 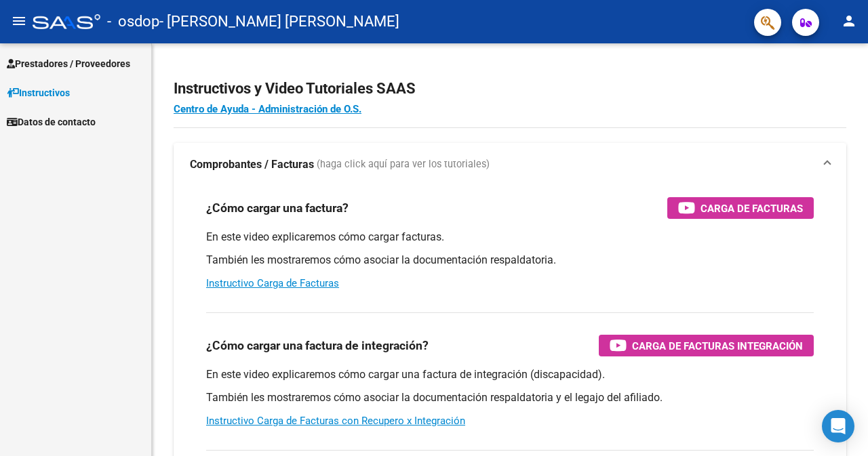 What do you see at coordinates (509, 260) in the screenshot?
I see `p: También les mostraremos cómo asociar la documentación respaldatoria.` at bounding box center [509, 260].